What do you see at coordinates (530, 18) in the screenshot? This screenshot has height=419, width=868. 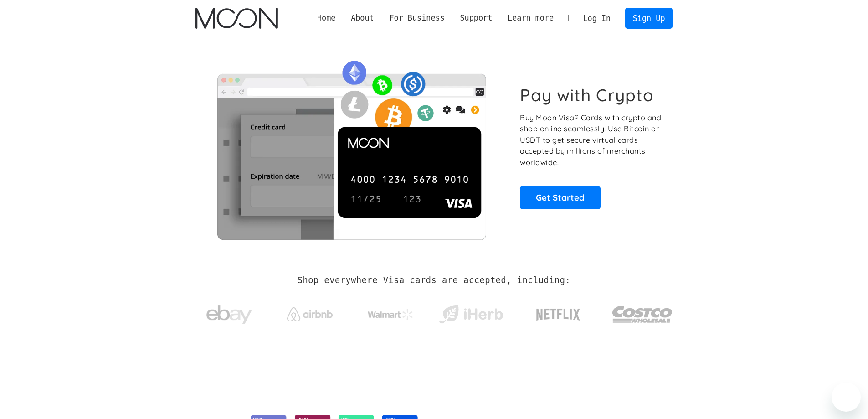 I see `div: Learn more` at bounding box center [530, 18].